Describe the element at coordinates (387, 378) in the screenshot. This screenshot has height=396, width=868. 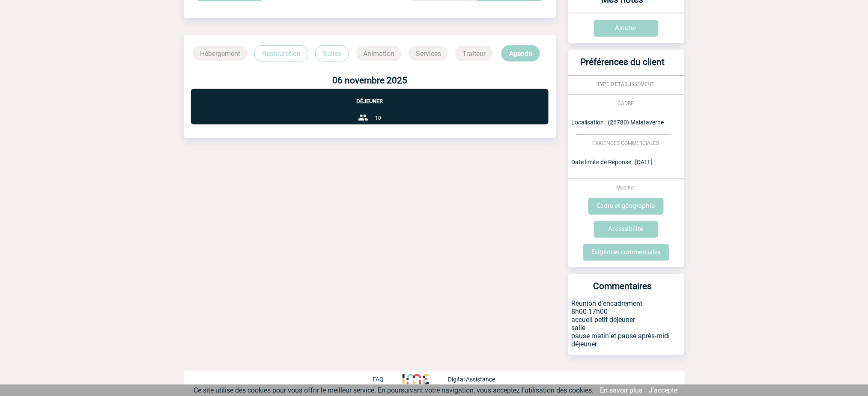
I see `a: FAQ` at that location.